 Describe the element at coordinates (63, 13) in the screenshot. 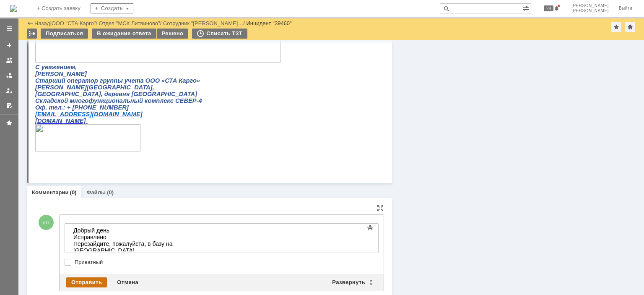

I see `div: Исправлено` at that location.